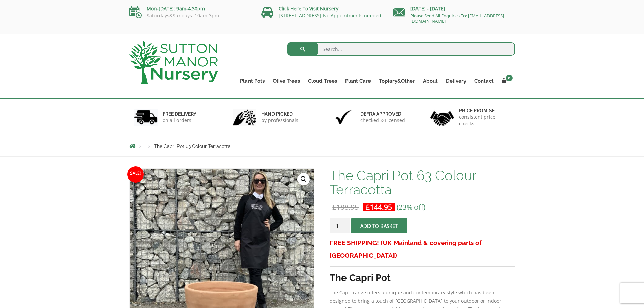  Describe the element at coordinates (456, 81) in the screenshot. I see `a: Delivery` at that location.